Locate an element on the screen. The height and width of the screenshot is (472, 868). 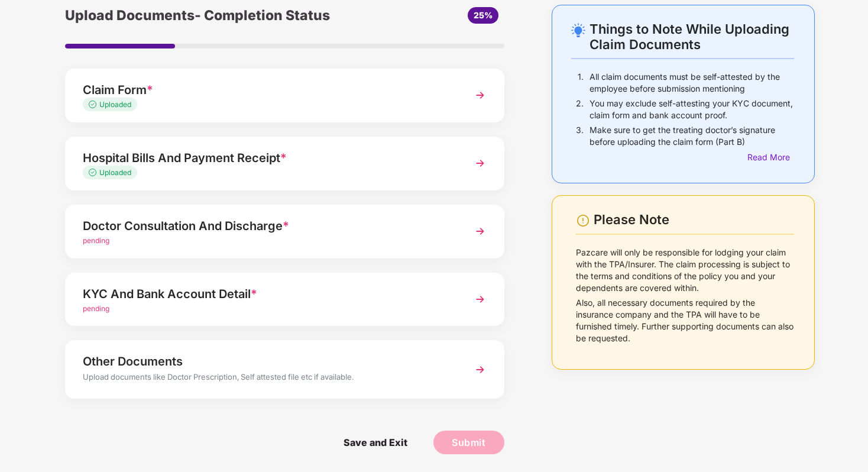
div: Upload documents like Doctor Prescription, Self attested file etc if available. is located at coordinates (268, 379).